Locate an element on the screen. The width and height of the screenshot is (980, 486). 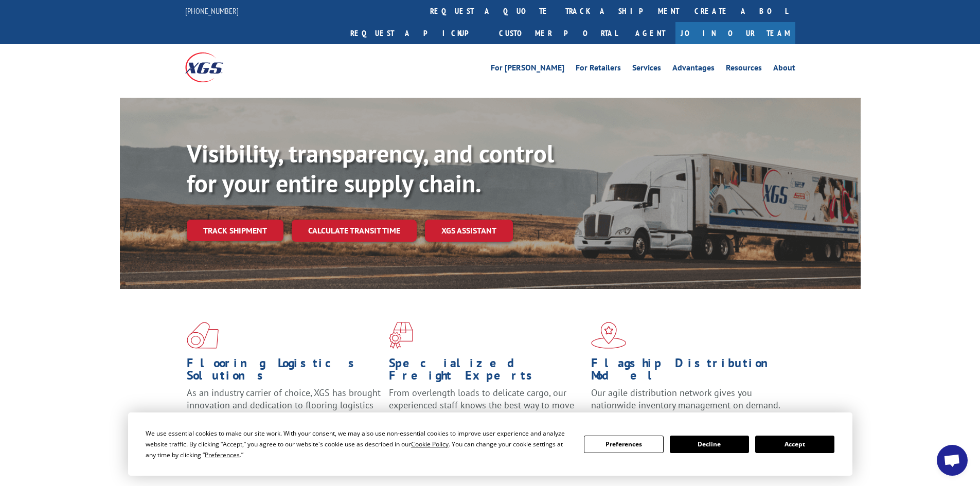
a: Join Our Team is located at coordinates (735, 33).